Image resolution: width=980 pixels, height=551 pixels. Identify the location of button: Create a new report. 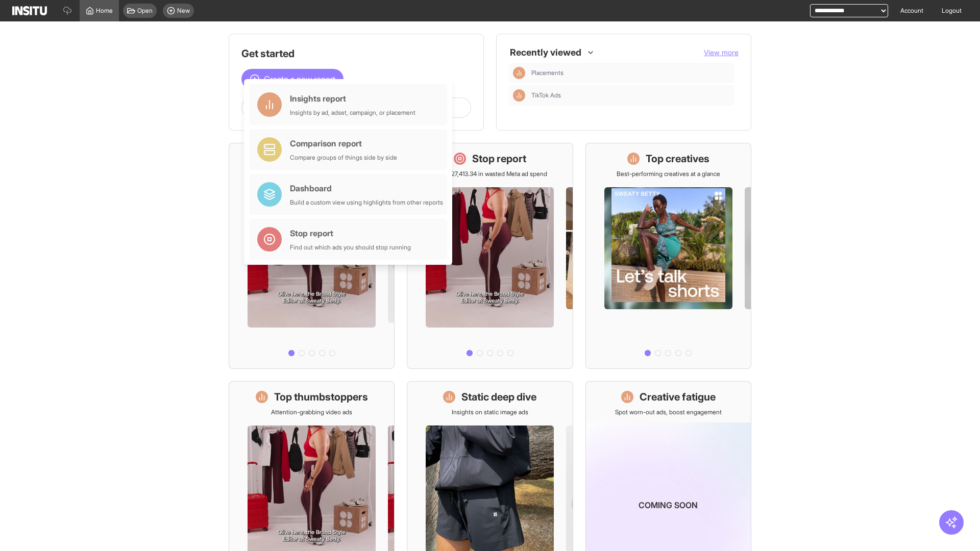
(292, 79).